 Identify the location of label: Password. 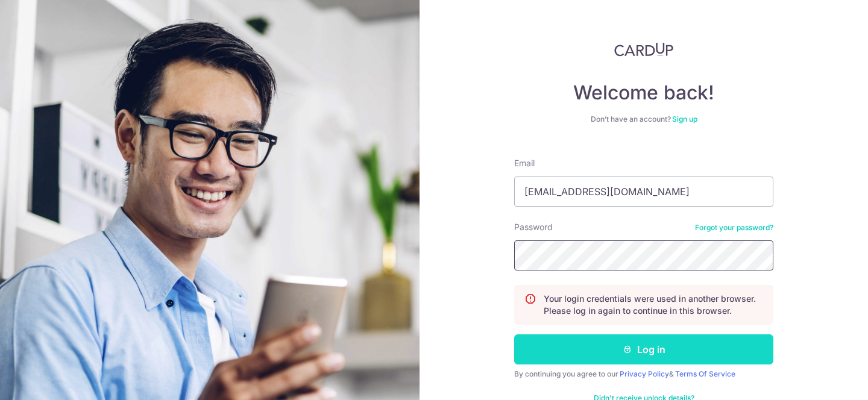
(533, 228).